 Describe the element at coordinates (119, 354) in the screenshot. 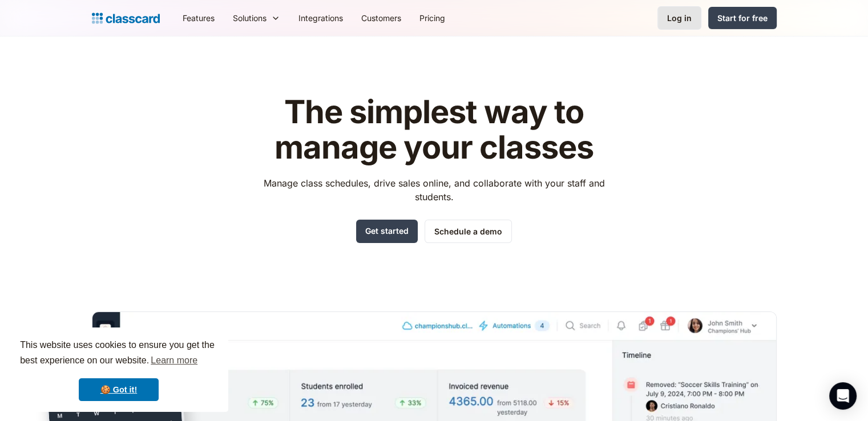

I see `span: This website uses cookies to ensure you get the best experience on our website.` at that location.